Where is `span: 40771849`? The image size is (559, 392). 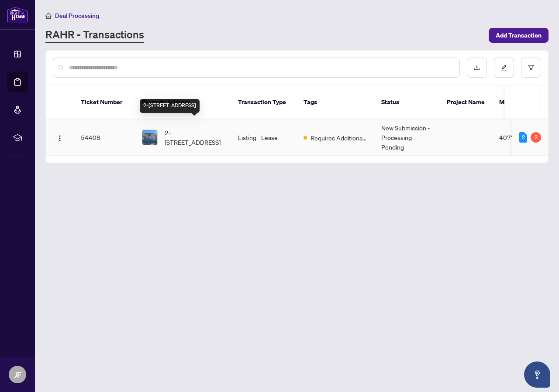 span: 40771849 is located at coordinates (515, 138).